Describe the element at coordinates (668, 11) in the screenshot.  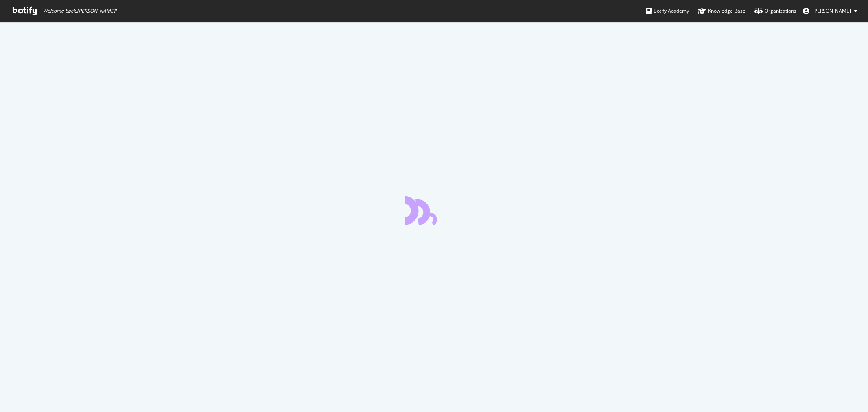
I see `div: Botify Academy` at that location.